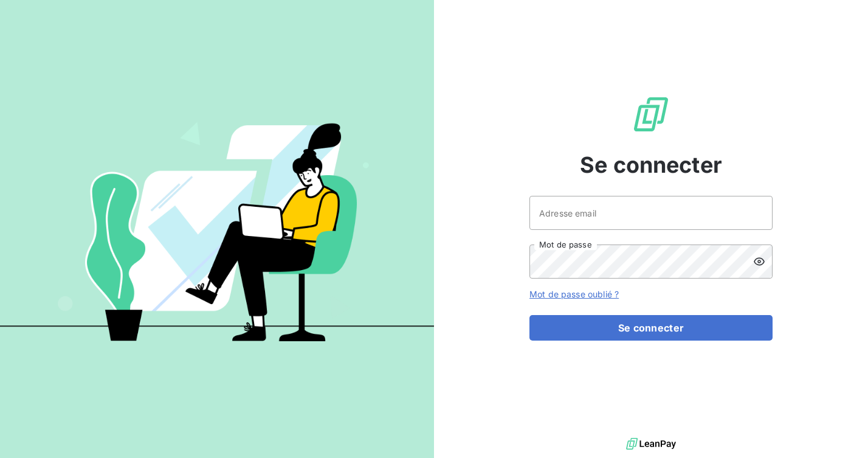  What do you see at coordinates (651, 165) in the screenshot?
I see `span: Se connecter` at bounding box center [651, 165].